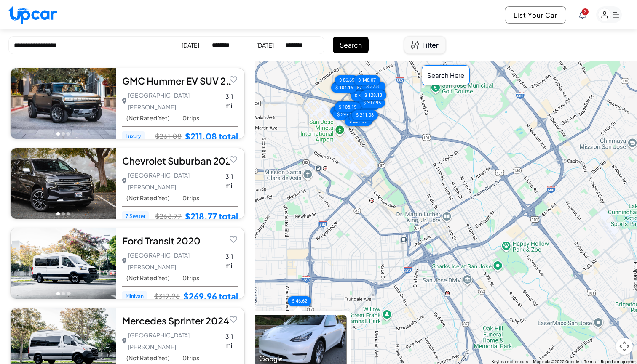  What do you see at coordinates (624, 347) in the screenshot?
I see `button: Map camera controls` at bounding box center [624, 347].